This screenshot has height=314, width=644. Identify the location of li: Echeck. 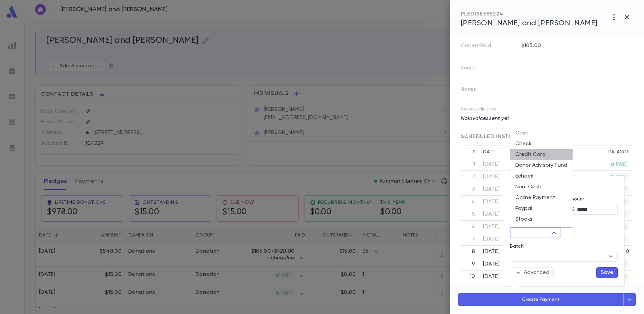
(541, 176).